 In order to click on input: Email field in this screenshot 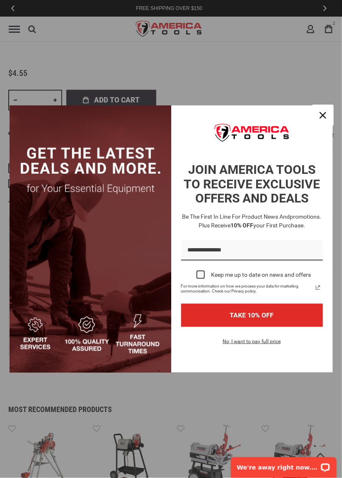, I will do `click(252, 250)`.